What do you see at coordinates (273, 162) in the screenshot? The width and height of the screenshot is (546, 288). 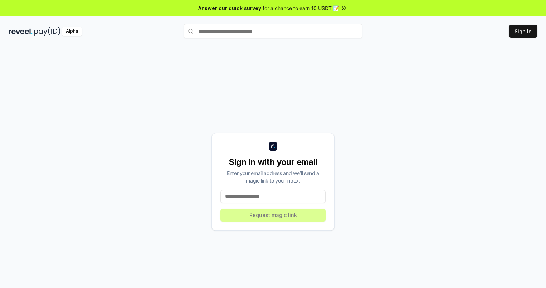 I see `div: Sign in with your email` at bounding box center [273, 162].